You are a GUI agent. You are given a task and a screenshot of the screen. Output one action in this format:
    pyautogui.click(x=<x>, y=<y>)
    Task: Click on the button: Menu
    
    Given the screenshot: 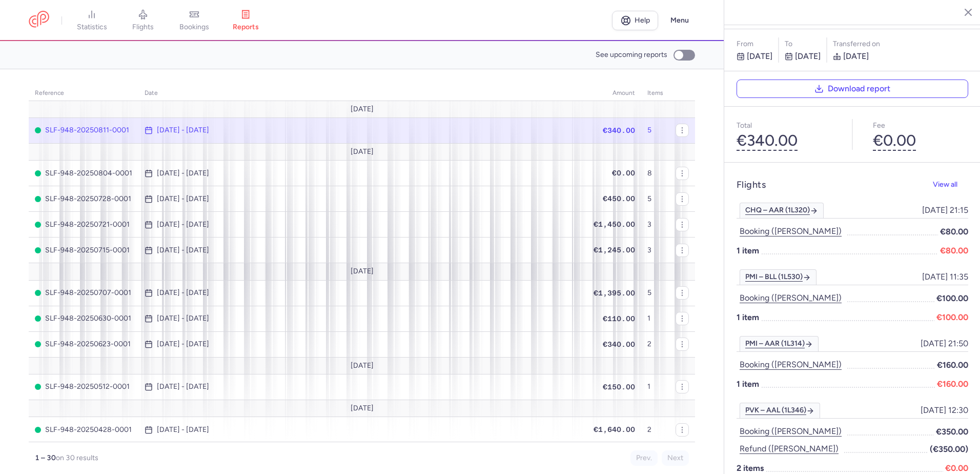 What is the action you would take?
    pyautogui.click(x=680, y=20)
    